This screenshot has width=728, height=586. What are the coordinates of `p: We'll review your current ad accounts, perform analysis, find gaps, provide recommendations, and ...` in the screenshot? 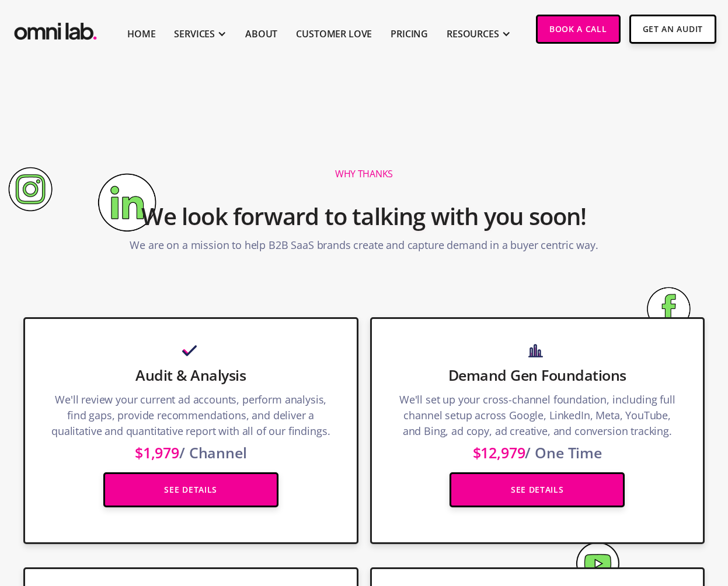 It's located at (191, 418).